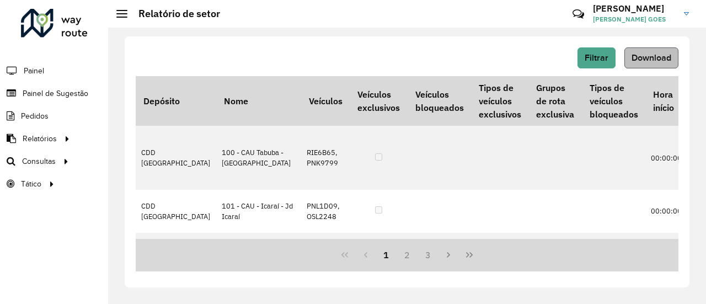  Describe the element at coordinates (386, 255) in the screenshot. I see `button: 1` at that location.